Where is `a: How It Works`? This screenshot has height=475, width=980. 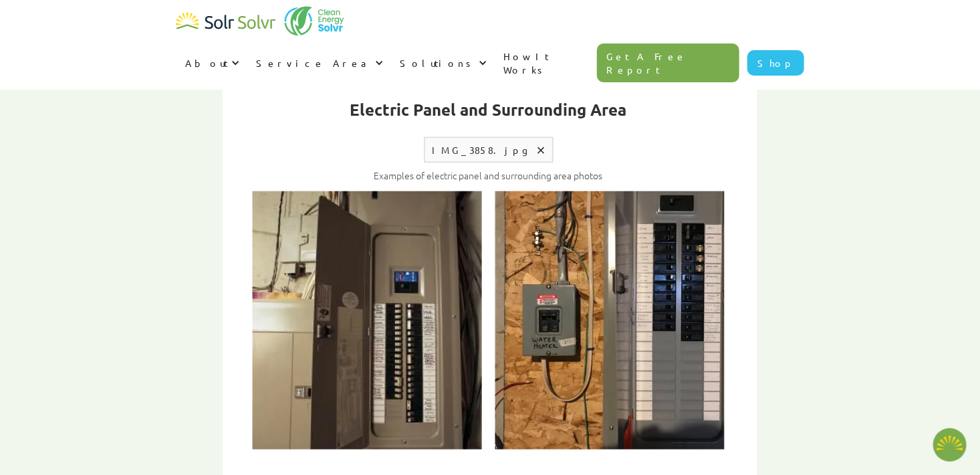
a: How It Works is located at coordinates (545, 63).